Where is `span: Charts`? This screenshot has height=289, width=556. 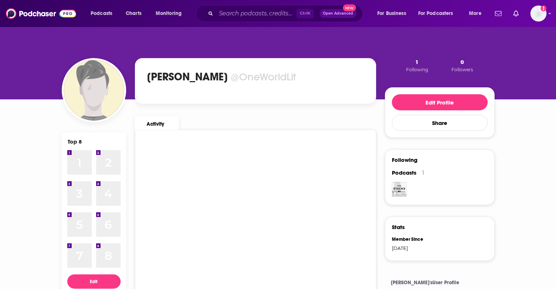 span: Charts is located at coordinates (134, 14).